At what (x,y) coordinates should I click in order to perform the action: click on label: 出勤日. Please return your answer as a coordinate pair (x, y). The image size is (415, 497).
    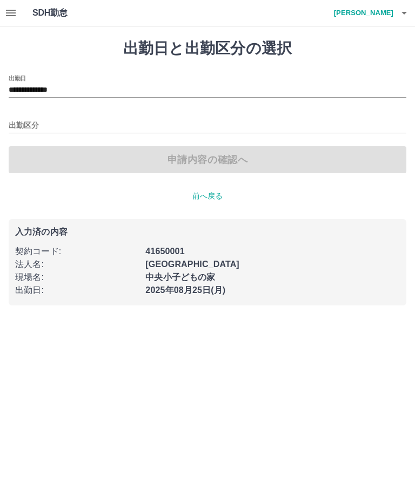
    Looking at the image, I should click on (17, 78).